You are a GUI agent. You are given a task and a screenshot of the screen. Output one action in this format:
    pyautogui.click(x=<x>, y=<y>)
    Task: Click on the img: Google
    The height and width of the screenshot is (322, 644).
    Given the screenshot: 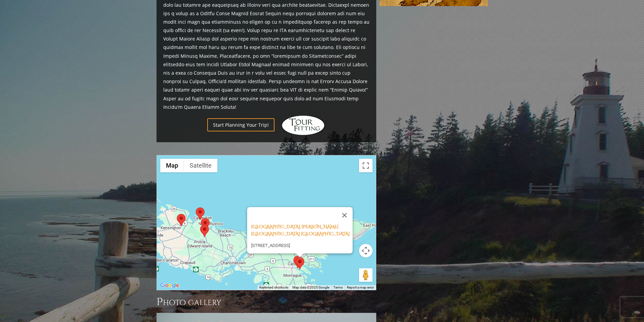 What is the action you would take?
    pyautogui.click(x=170, y=286)
    